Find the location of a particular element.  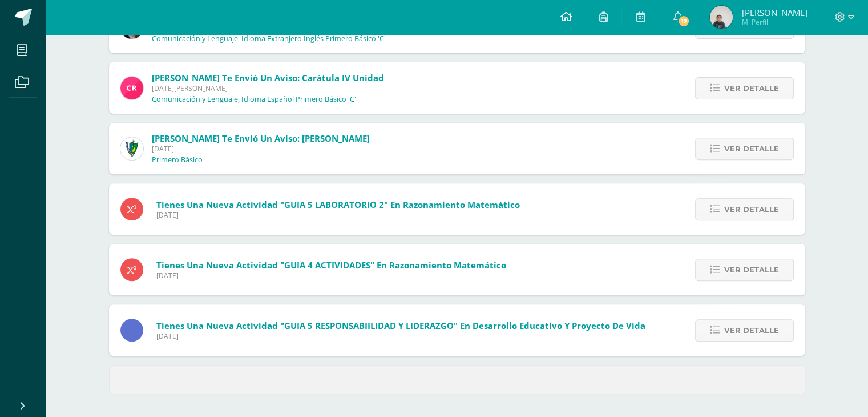

img: 1855dde4682a897e962b3075ff2481c4.png is located at coordinates (721, 17).